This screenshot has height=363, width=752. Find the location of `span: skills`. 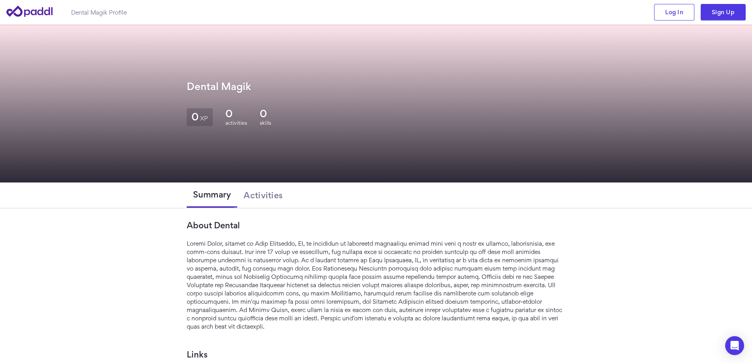

span: skills is located at coordinates (265, 123).